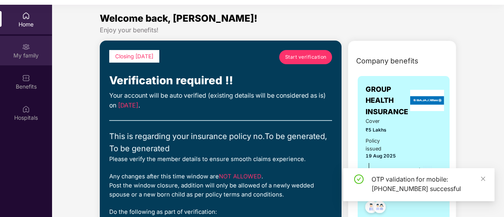 This screenshot has height=217, width=504. What do you see at coordinates (220, 81) in the screenshot?
I see `div: Verification required !!` at bounding box center [220, 81].